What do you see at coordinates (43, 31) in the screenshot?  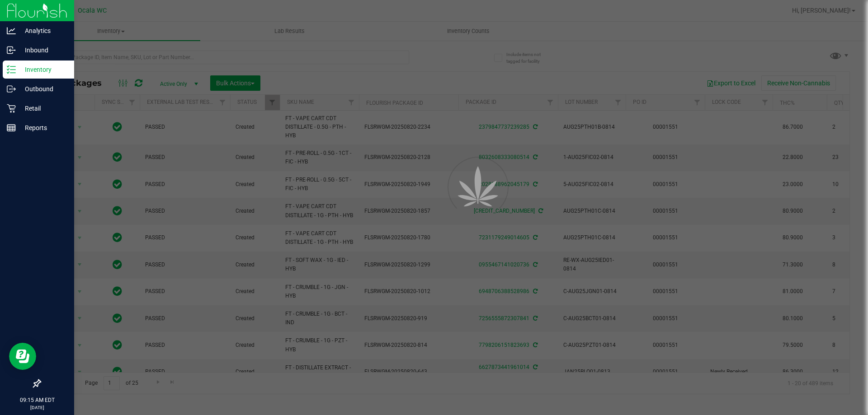 I see `p: Analytics` at bounding box center [43, 31].